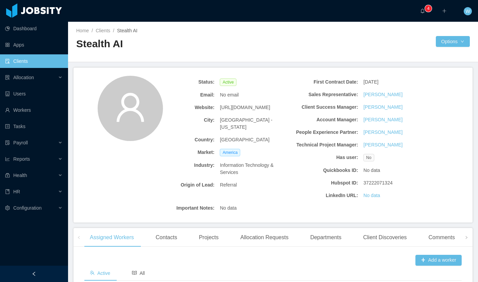 The image size is (478, 282). I want to click on a: No data, so click(371, 196).